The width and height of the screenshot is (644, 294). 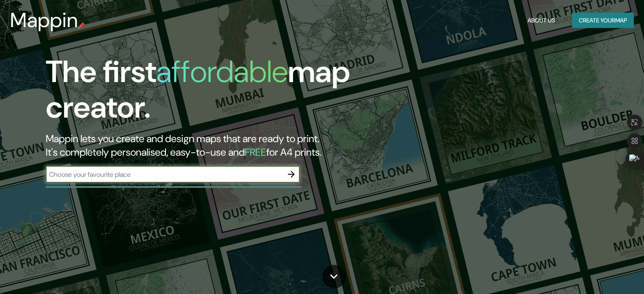 I want to click on button: Create yourmap, so click(x=603, y=20).